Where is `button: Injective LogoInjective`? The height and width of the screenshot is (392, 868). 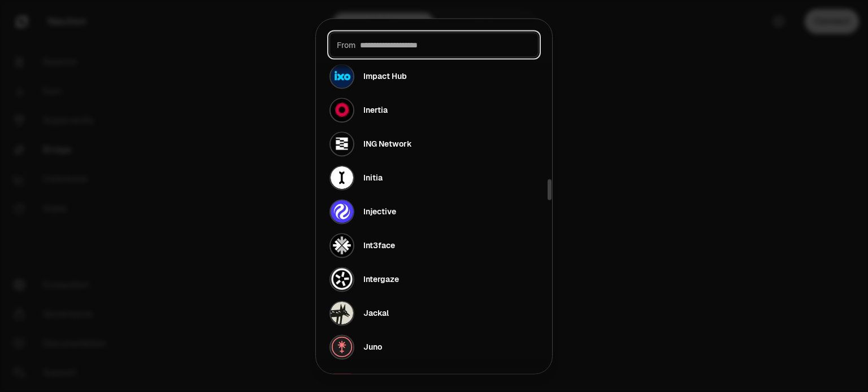 button: Injective LogoInjective is located at coordinates (434, 211).